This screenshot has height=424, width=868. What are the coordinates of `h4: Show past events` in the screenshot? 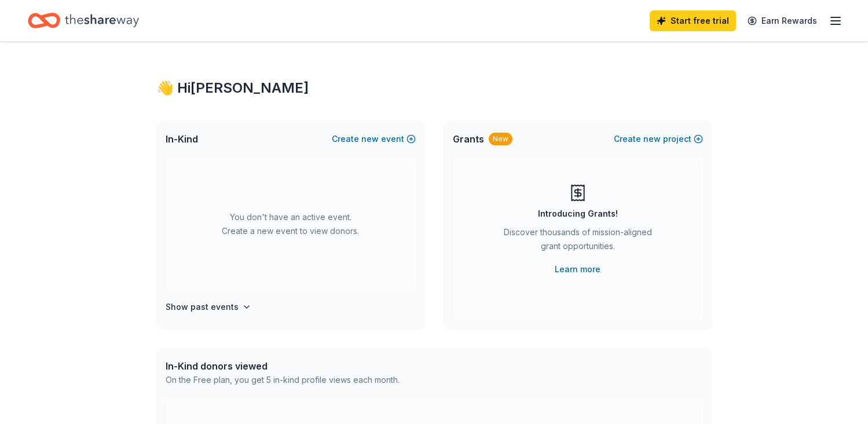 It's located at (202, 307).